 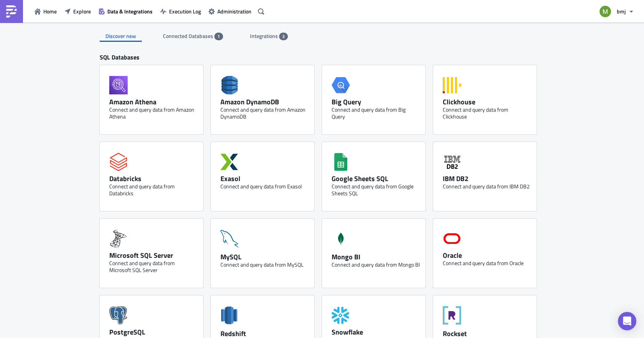 What do you see at coordinates (487, 255) in the screenshot?
I see `div: Oracle` at bounding box center [487, 255].